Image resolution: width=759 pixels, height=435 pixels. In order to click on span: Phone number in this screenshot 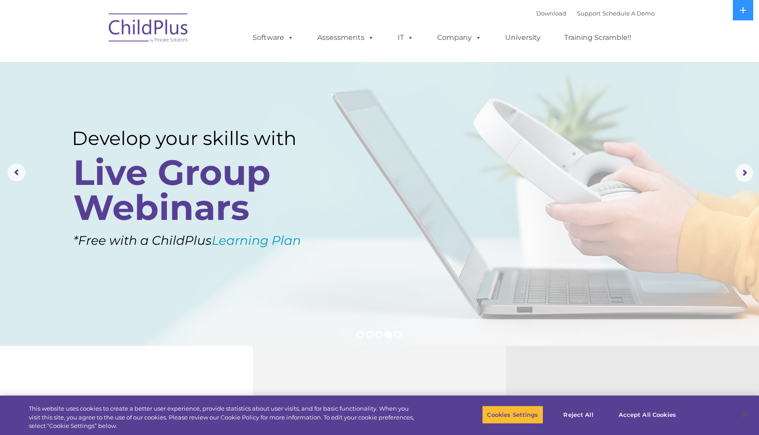, I will do `click(142, 98)`.